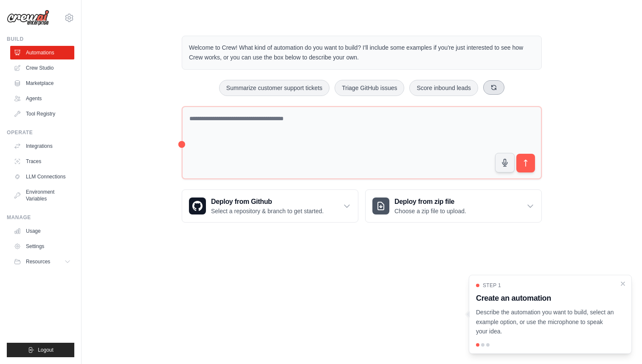  I want to click on a: Traces, so click(42, 162).